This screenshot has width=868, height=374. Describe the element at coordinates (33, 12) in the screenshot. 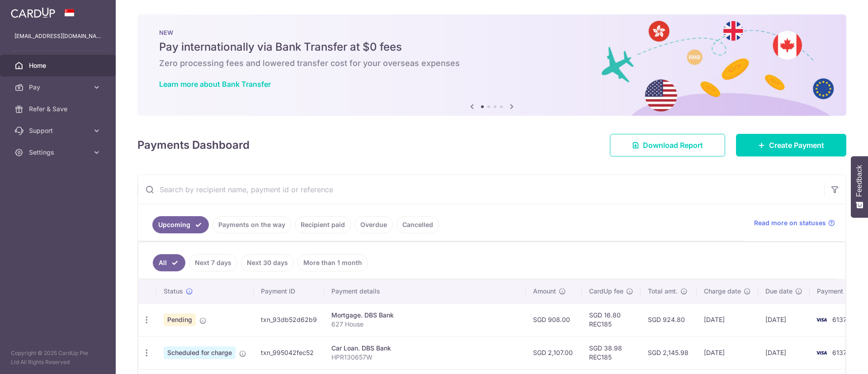

I see `img: CardUp` at that location.